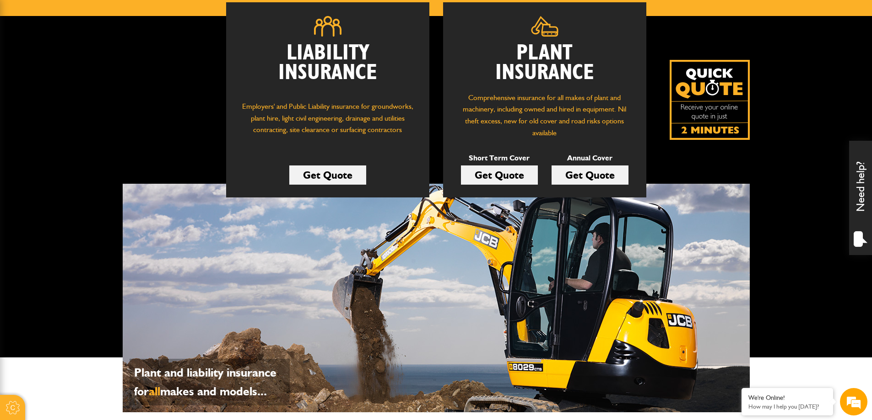 This screenshot has width=872, height=420. Describe the element at coordinates (709, 100) in the screenshot. I see `img: Quick Quote` at that location.